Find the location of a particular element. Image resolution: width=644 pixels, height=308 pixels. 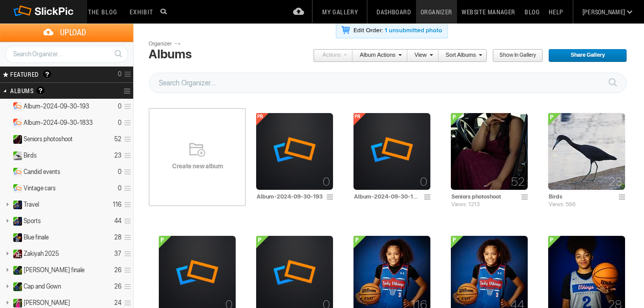

input: Album-2024-09-30-1833 is located at coordinates (388, 196).